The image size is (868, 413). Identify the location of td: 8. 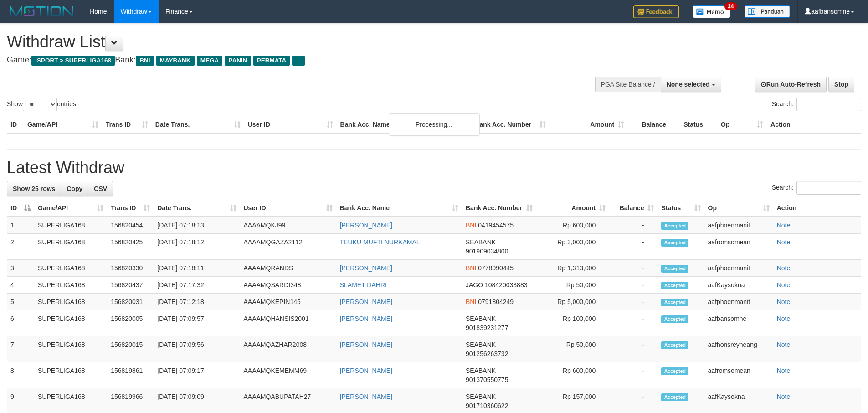
(21, 375).